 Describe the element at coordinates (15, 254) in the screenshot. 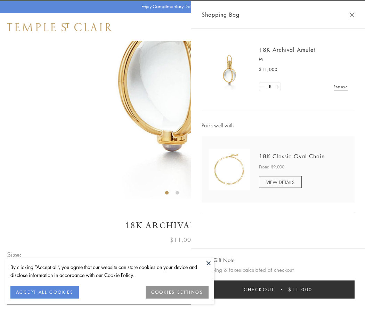

I see `span: Size:` at that location.